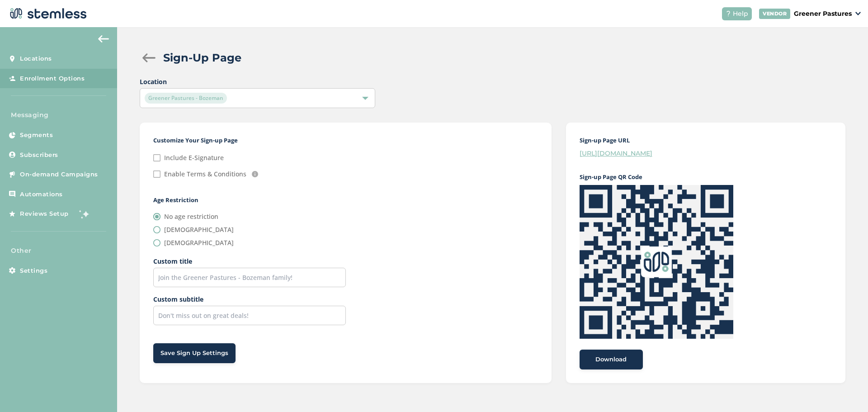 This screenshot has height=412, width=868. Describe the element at coordinates (41, 194) in the screenshot. I see `span: Automations` at that location.